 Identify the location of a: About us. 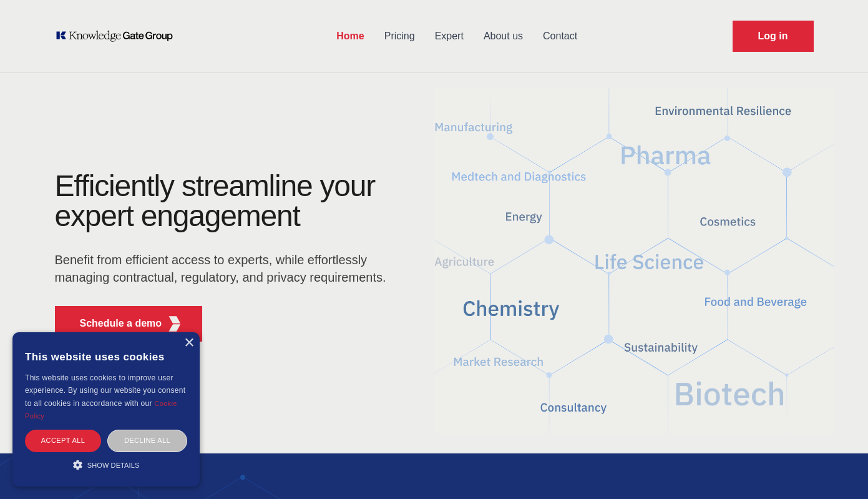
(503, 36).